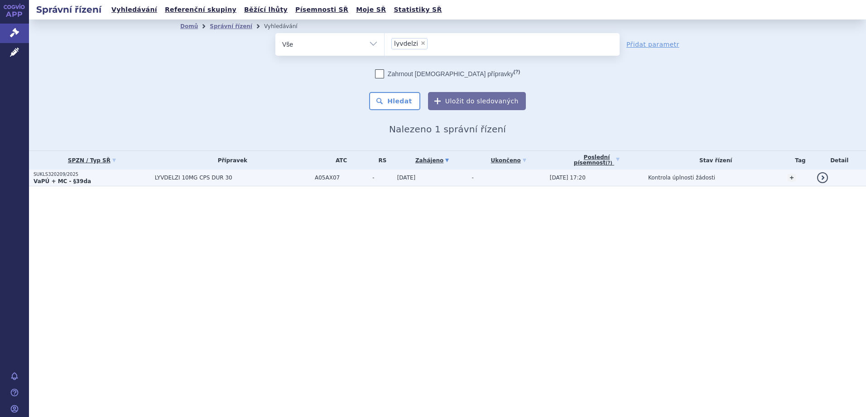 The image size is (866, 417). I want to click on th: Stav řízení, so click(713, 160).